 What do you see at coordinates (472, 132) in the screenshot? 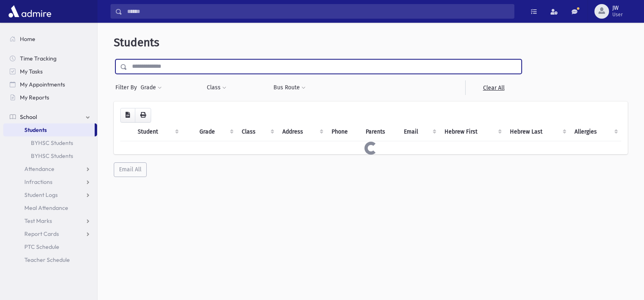
I see `th: Hebrew First` at bounding box center [472, 132].